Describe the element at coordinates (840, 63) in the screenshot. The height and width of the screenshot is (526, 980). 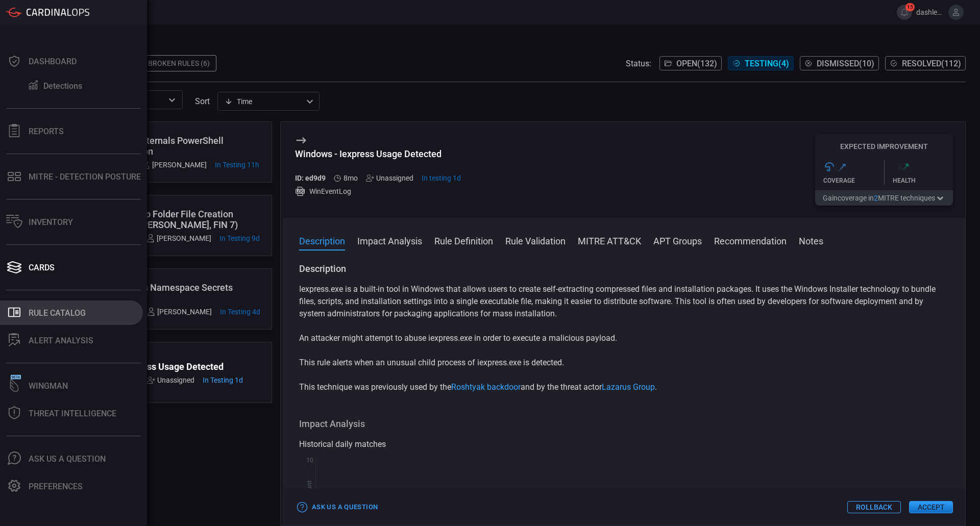
I see `button: Dismissed(10)` at that location.